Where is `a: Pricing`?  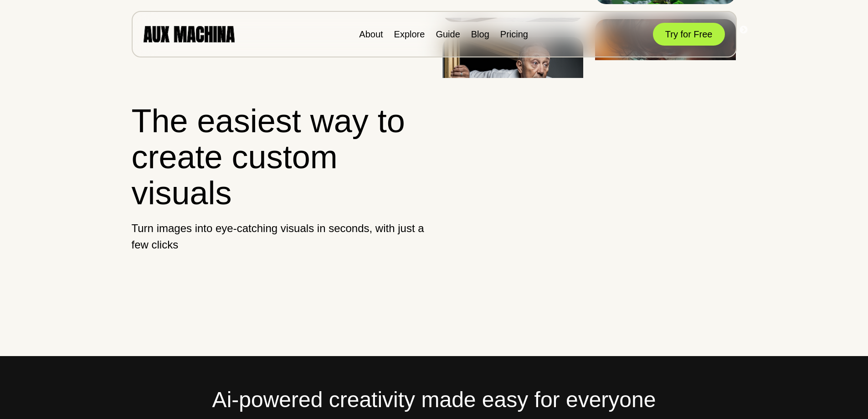 a: Pricing is located at coordinates (514, 34).